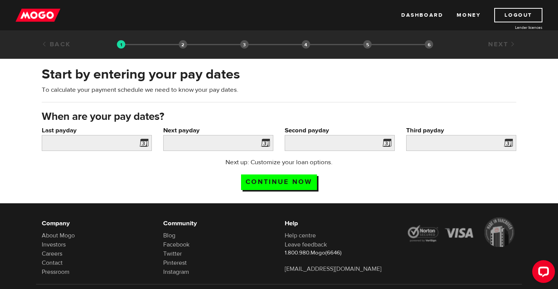  What do you see at coordinates (52, 254) in the screenshot?
I see `a: Careers` at bounding box center [52, 254].